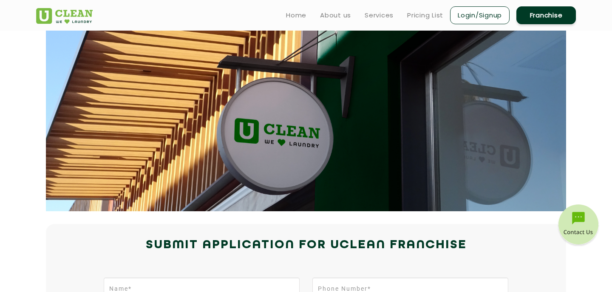 The height and width of the screenshot is (292, 612). Describe the element at coordinates (64, 16) in the screenshot. I see `img: UClean Laundry and Dry Cleaning` at that location.